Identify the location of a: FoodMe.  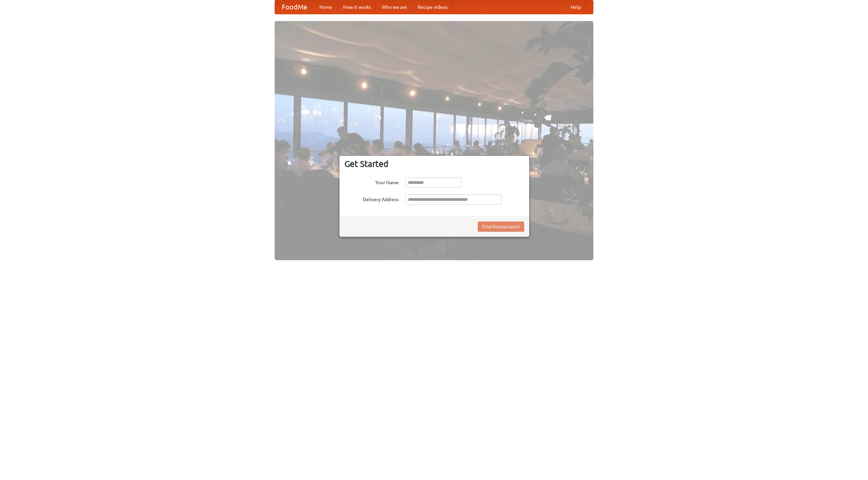
(294, 7).